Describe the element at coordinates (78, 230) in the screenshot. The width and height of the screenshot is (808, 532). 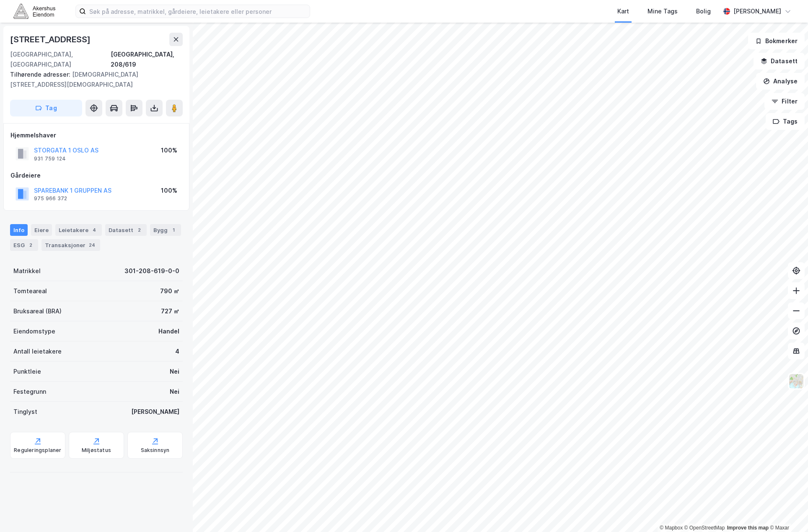
I see `div: Leietakere` at that location.